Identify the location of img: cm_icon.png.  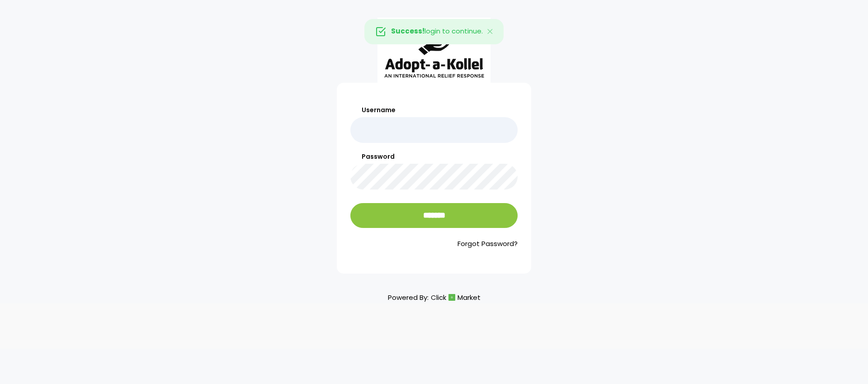
(452, 297).